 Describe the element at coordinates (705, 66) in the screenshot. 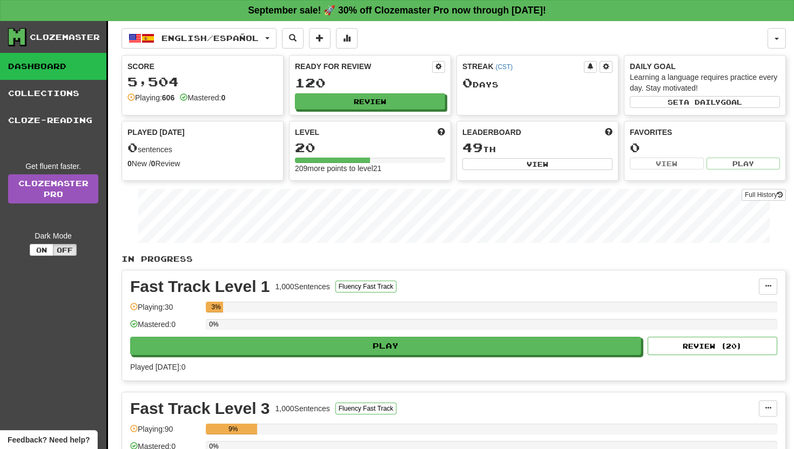

I see `div: Daily Goal` at that location.